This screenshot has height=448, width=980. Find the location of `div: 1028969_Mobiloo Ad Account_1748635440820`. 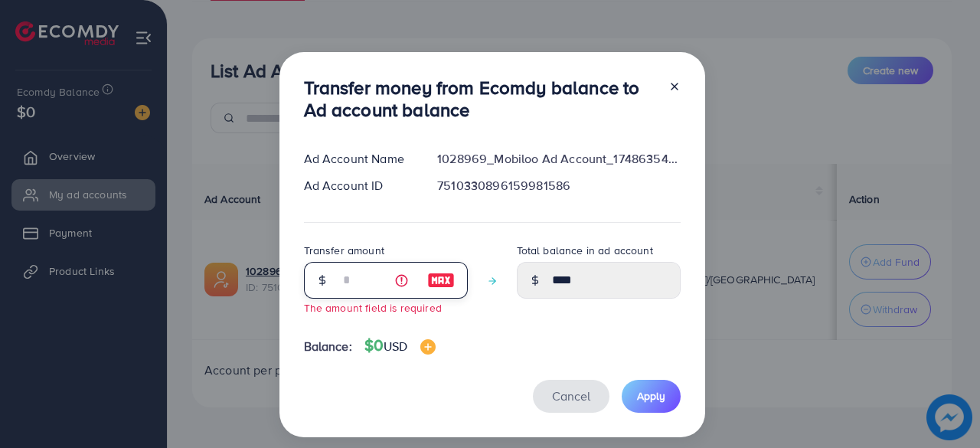

div: 1028969_Mobiloo Ad Account_1748635440820 is located at coordinates (558, 158).